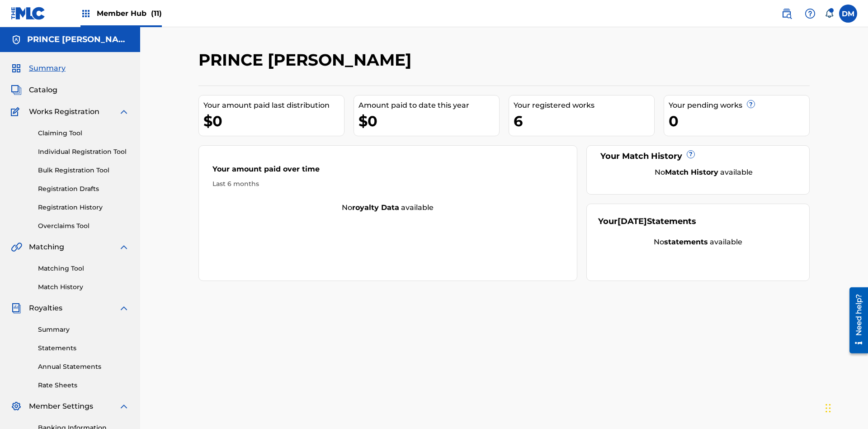 The height and width of the screenshot is (429, 868). Describe the element at coordinates (157, 13) in the screenshot. I see `span: (11)` at that location.